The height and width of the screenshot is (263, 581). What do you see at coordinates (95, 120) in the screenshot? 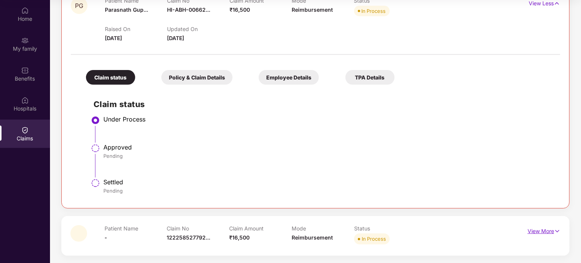
I see `img: svg+xml;base64,PHN2ZyBpZD0iU3RlcC1BY3RpdmUtMzJ4MzIiIHhtbG5zPSJodHRwOi8vd3d3LnczLm9yZy8yMDAwL3N2Zy...` at bounding box center [95, 120].